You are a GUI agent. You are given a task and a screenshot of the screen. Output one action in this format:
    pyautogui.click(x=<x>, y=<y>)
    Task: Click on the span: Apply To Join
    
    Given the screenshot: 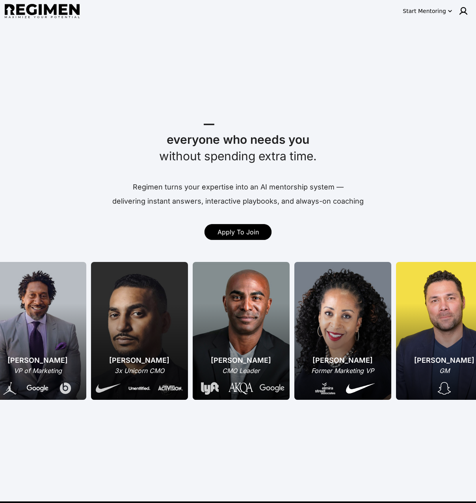 What is the action you would take?
    pyautogui.click(x=238, y=232)
    